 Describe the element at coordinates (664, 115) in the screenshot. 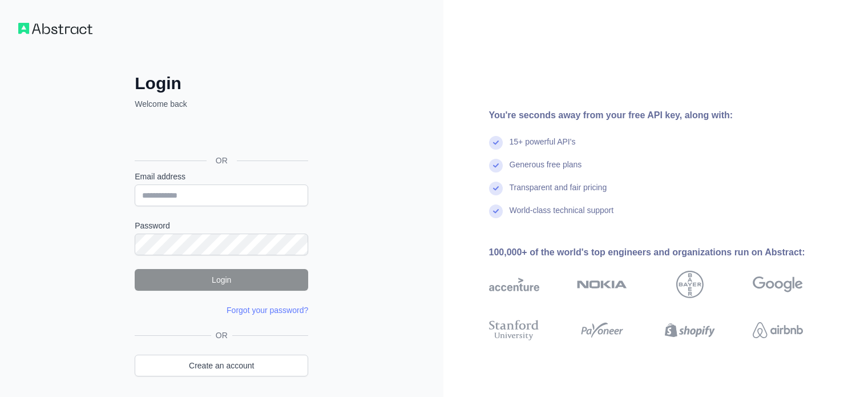

I see `div: You're seconds away from your free API key, along with:` at that location.